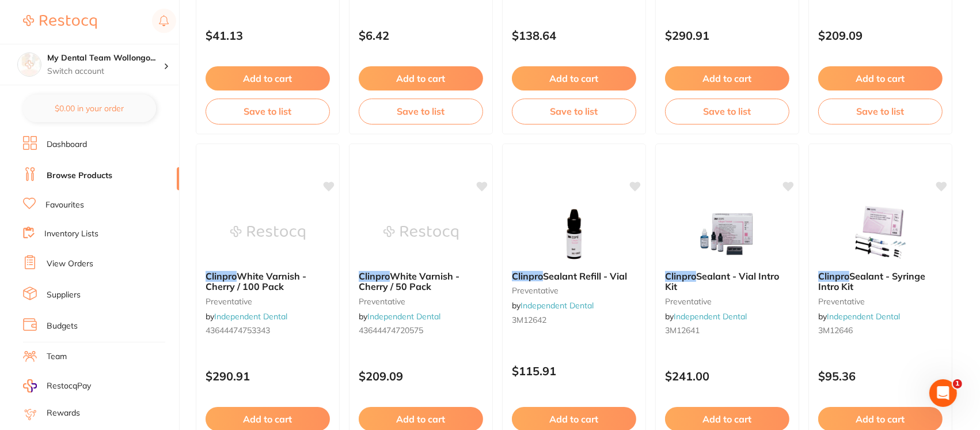  What do you see at coordinates (70, 264) in the screenshot?
I see `a: View Orders` at bounding box center [70, 264].